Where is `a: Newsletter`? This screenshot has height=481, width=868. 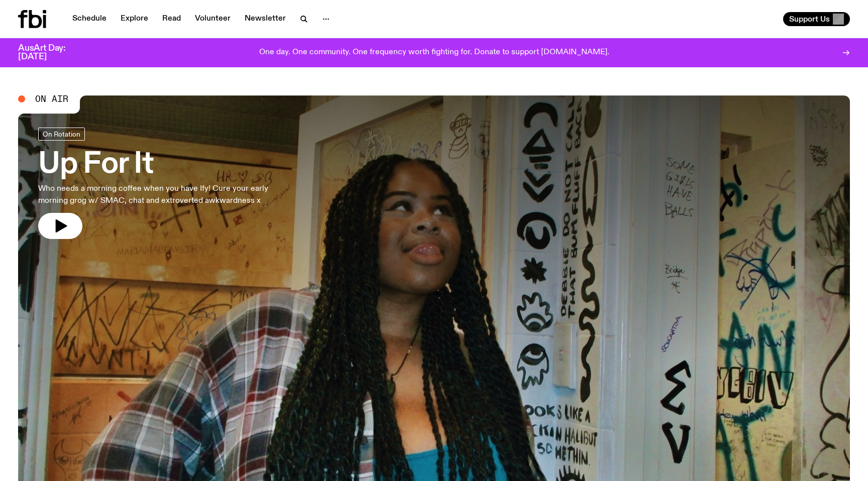
a: Newsletter is located at coordinates (265, 19).